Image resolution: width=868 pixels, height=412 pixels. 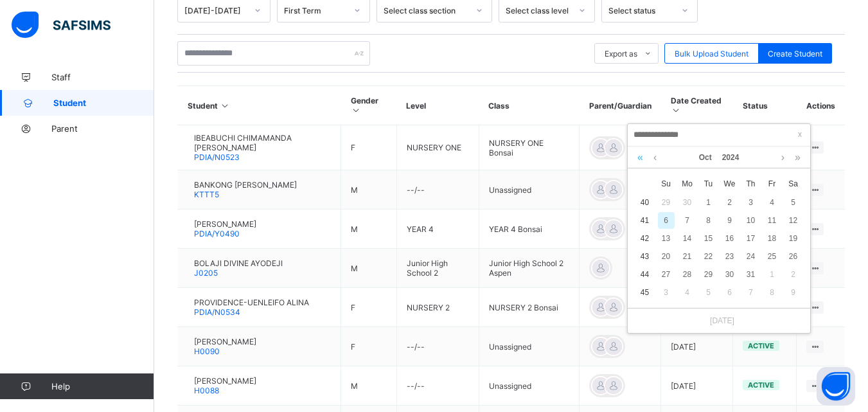 I want to click on td: November 5, 2024, so click(x=708, y=293).